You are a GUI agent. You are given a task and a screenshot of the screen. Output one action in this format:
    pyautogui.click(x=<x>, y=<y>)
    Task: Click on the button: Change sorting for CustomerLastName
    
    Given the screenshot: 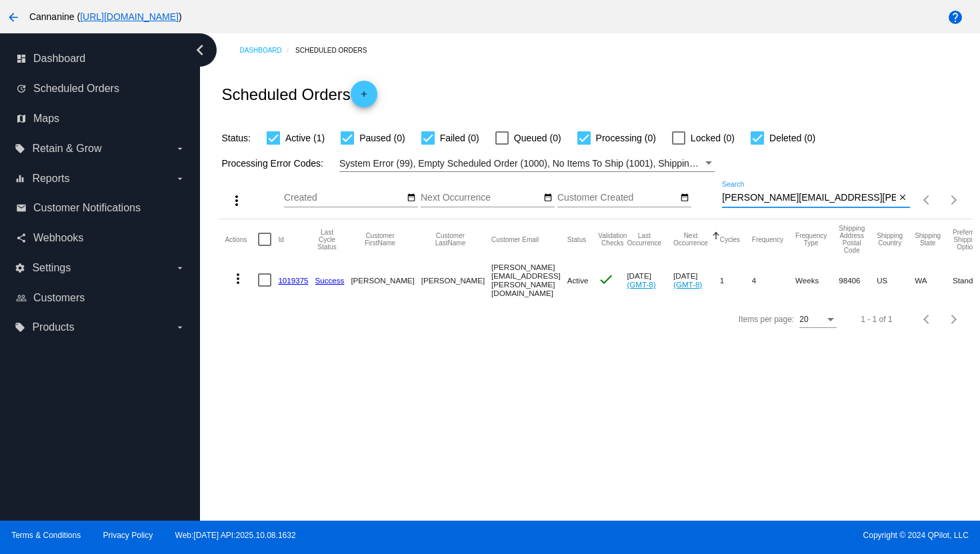 What is the action you would take?
    pyautogui.click(x=450, y=239)
    